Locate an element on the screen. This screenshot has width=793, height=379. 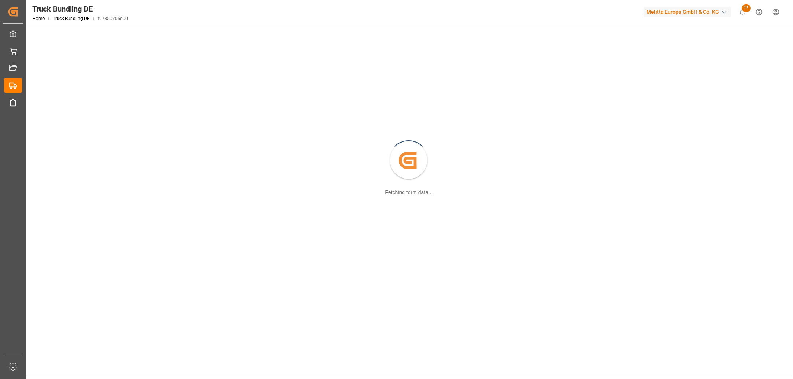
button: Melitta Europa GmbH & Co. KG is located at coordinates (688, 12).